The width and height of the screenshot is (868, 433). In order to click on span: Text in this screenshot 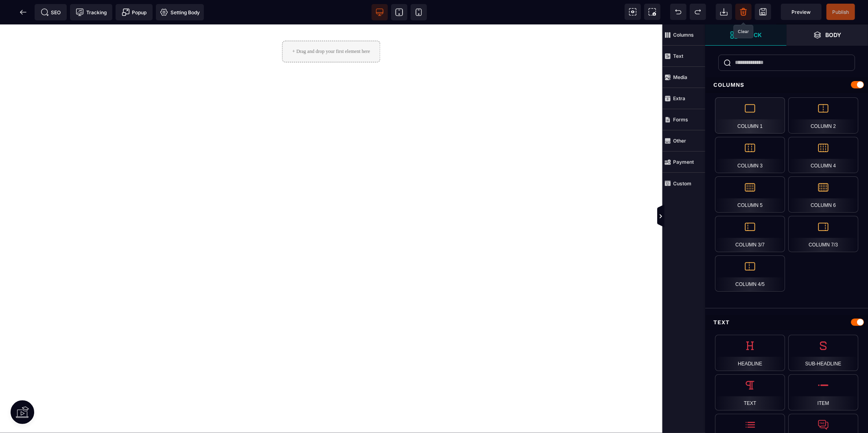, I will do `click(684, 56)`.